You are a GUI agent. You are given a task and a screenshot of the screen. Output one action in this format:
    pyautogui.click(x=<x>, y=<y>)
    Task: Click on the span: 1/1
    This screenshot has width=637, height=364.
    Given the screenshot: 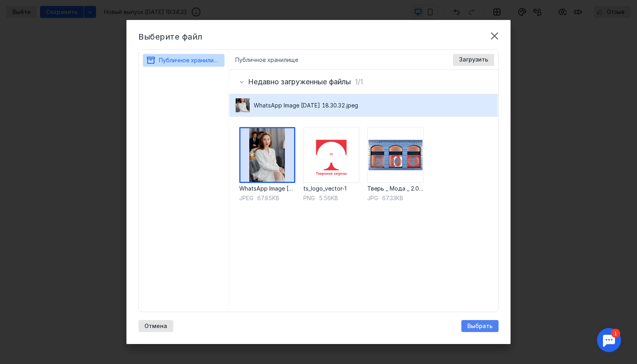 What is the action you would take?
    pyautogui.click(x=359, y=82)
    